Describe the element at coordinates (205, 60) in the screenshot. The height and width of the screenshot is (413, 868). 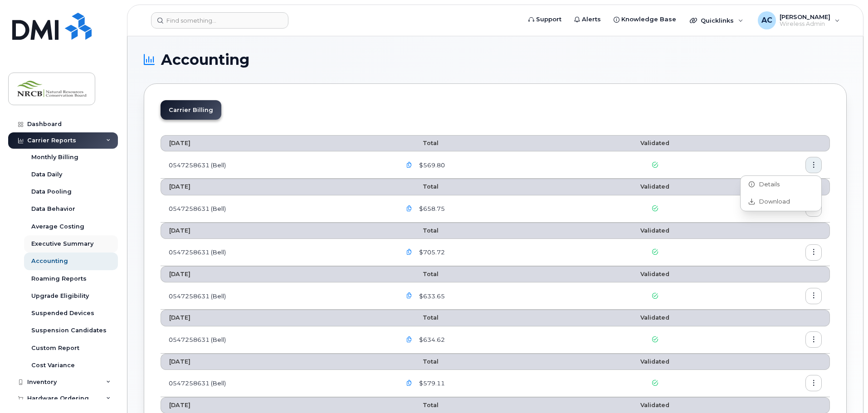
I see `span: Accounting` at that location.